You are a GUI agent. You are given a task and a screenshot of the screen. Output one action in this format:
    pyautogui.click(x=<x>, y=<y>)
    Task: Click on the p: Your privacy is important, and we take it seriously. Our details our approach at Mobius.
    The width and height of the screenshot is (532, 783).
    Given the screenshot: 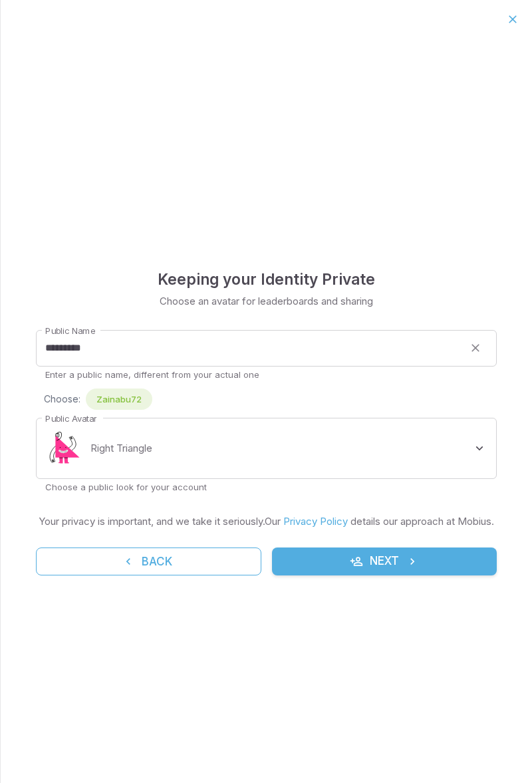 What is the action you would take?
    pyautogui.click(x=266, y=522)
    